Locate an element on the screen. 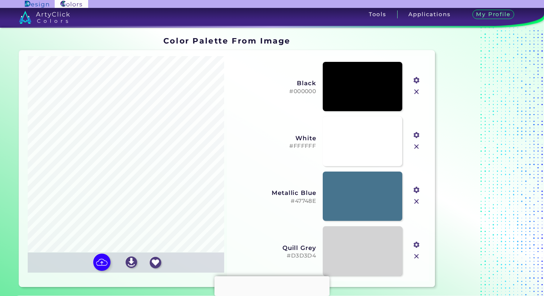  h5: #000000 is located at coordinates (274, 91).